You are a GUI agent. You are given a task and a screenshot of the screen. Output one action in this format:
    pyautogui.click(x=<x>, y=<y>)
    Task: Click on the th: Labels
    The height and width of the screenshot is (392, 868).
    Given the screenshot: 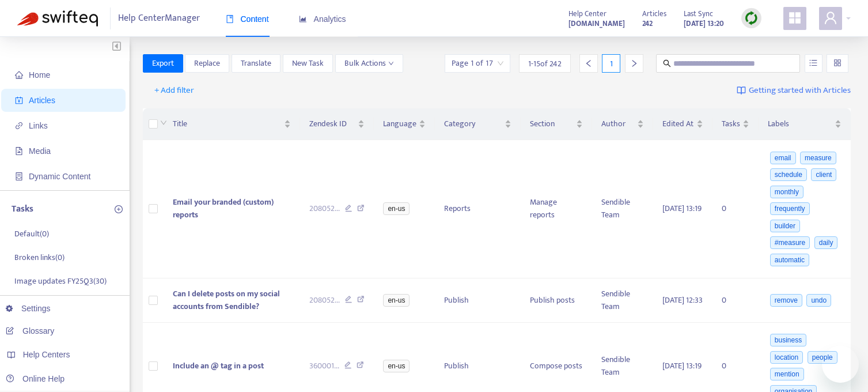 What is the action you would take?
    pyautogui.click(x=805, y=124)
    